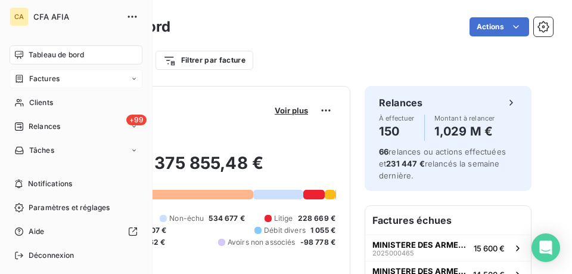 The image size is (572, 274). What do you see at coordinates (226, 218) in the screenshot?
I see `span: 534 677 €` at bounding box center [226, 218].